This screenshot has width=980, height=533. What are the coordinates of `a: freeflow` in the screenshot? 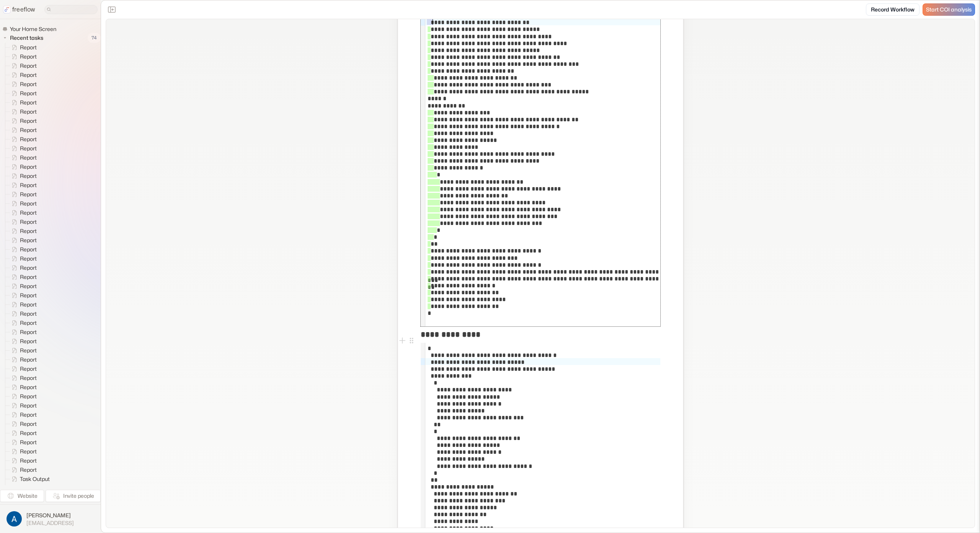 It's located at (19, 10).